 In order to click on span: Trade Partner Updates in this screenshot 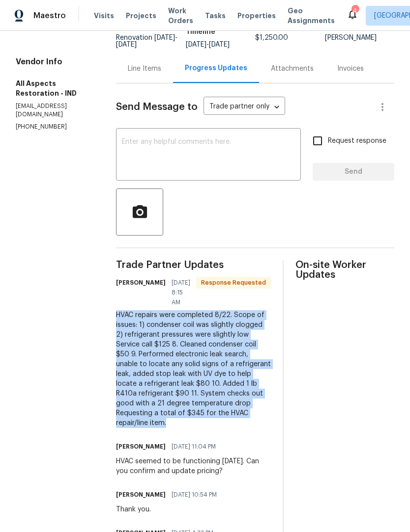, I will do `click(193, 265)`.